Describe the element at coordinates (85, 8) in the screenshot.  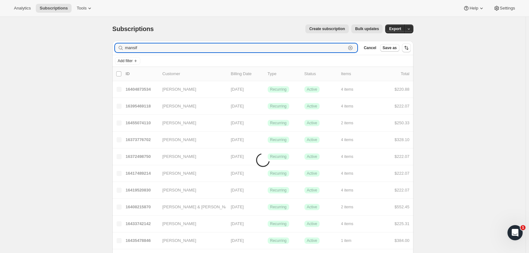
I see `button: Tools` at that location.